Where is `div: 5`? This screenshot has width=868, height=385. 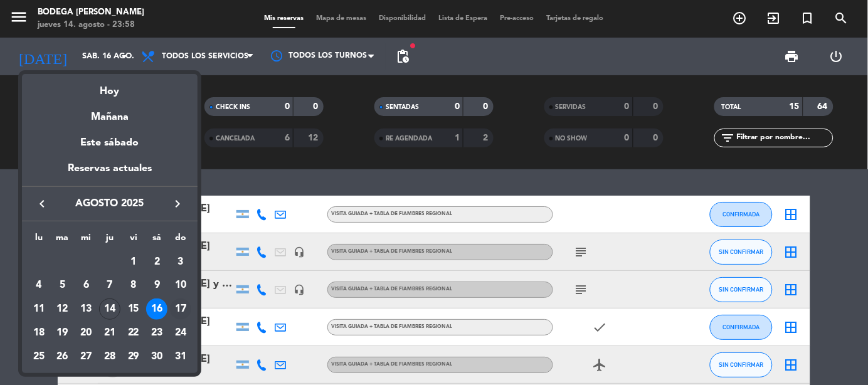
div: 5 is located at coordinates (63, 285).